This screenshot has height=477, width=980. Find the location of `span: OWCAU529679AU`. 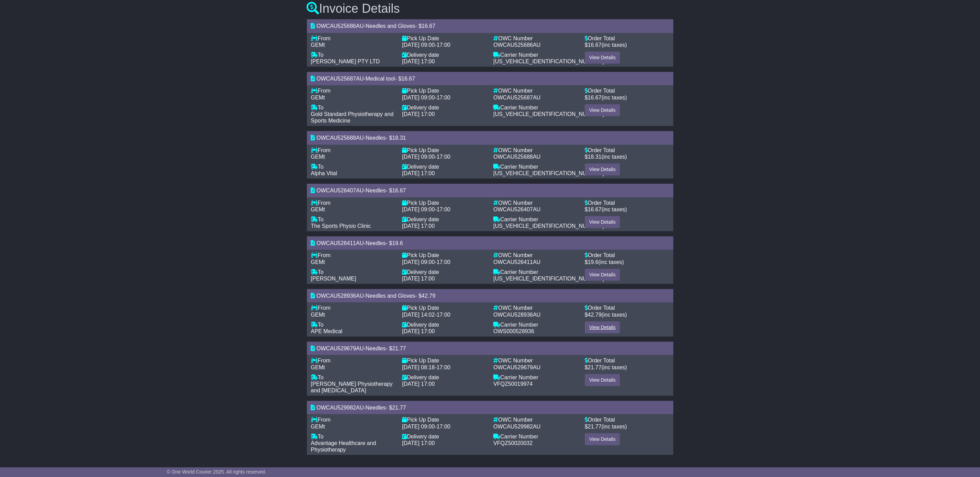

span: OWCAU529679AU is located at coordinates (517, 367).